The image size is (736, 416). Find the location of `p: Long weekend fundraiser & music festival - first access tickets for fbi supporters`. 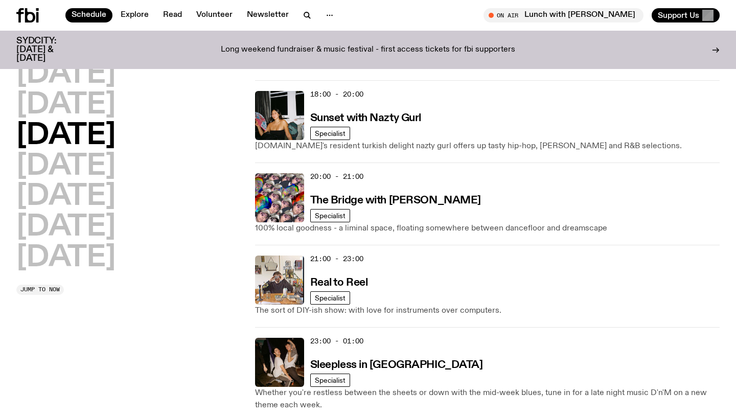

p: Long weekend fundraiser & music festival - first access tickets for fbi supporters is located at coordinates (368, 50).